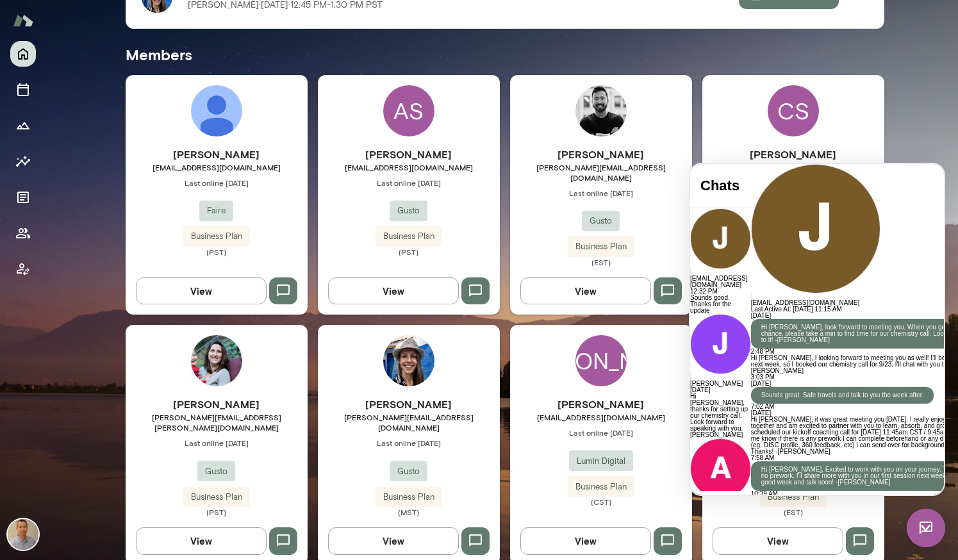 This screenshot has height=560, width=958. Describe the element at coordinates (23, 233) in the screenshot. I see `button: Members` at that location.